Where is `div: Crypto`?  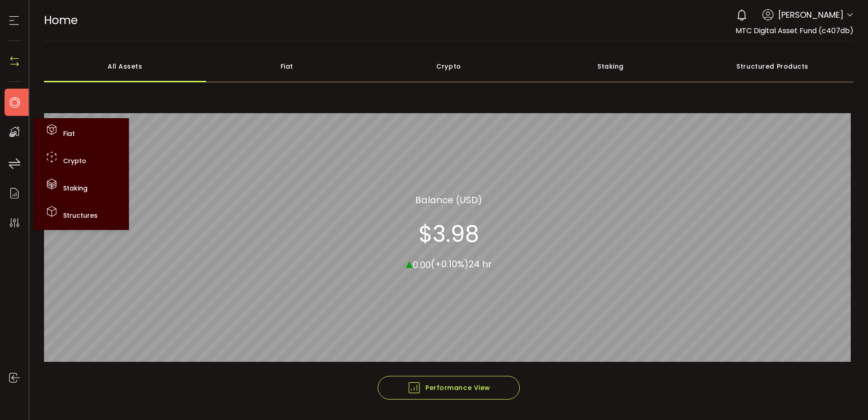
div: Crypto is located at coordinates (448, 66).